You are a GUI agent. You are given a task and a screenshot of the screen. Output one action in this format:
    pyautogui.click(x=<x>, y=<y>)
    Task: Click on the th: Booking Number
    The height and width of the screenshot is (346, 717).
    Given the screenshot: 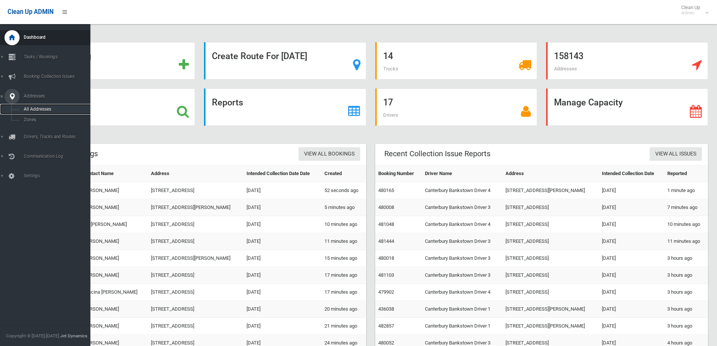 What is the action you would take?
    pyautogui.click(x=399, y=173)
    